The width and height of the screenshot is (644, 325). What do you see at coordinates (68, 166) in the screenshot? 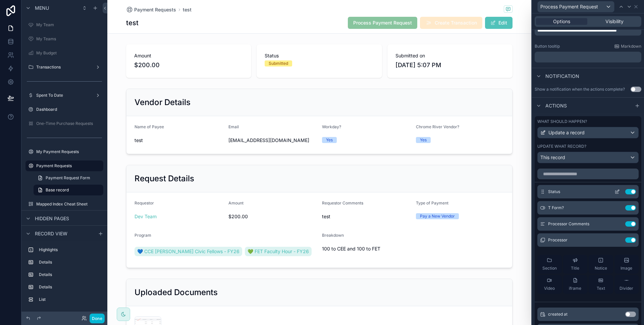
I see `label: Payment Requests` at bounding box center [68, 166].